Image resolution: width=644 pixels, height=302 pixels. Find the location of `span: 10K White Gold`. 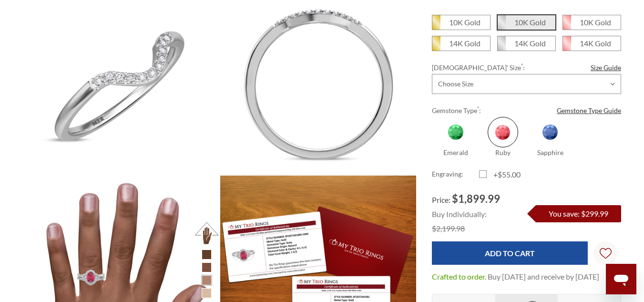

span: 10K White Gold is located at coordinates (526, 22).